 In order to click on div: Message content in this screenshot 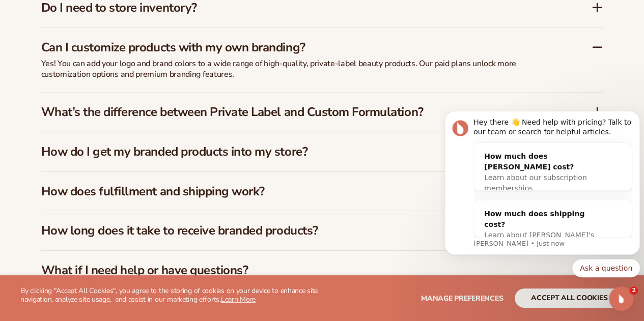, I will do `click(113, 99)`.